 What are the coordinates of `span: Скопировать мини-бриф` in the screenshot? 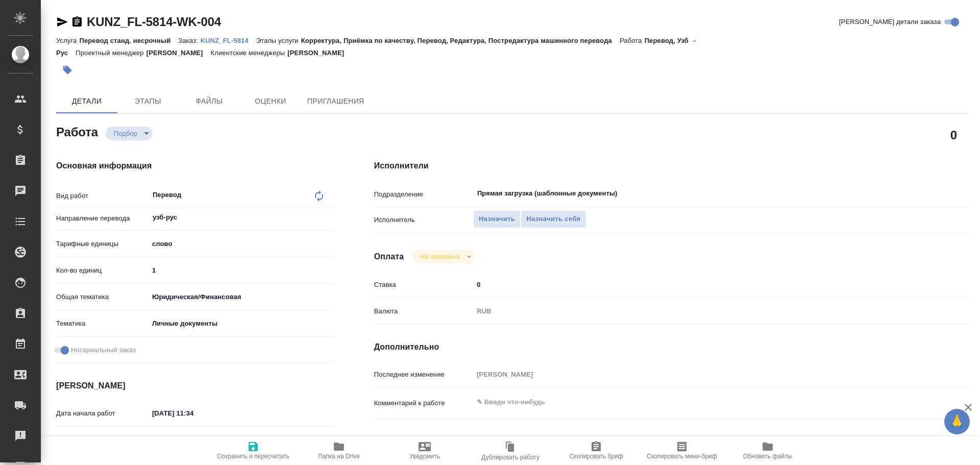 It's located at (682, 456).